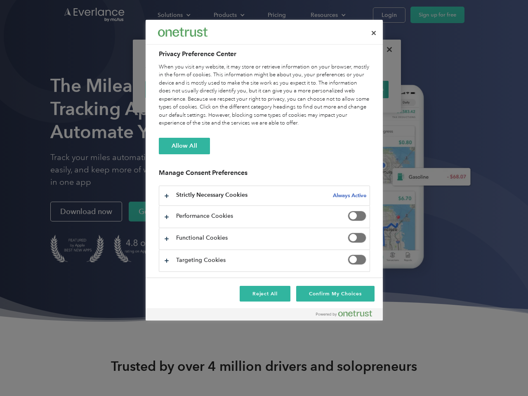 The image size is (528, 396). What do you see at coordinates (264, 170) in the screenshot?
I see `div: Privacy Preference Center` at bounding box center [264, 170].